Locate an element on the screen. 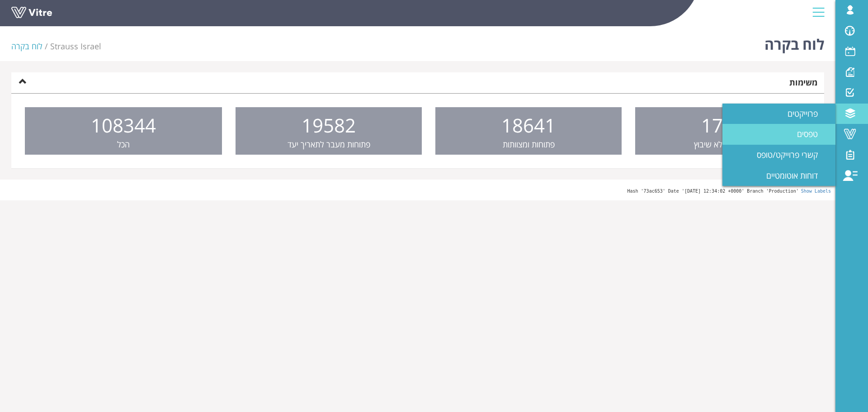 This screenshot has height=412, width=868. a: 108344 הכל is located at coordinates (124, 131).